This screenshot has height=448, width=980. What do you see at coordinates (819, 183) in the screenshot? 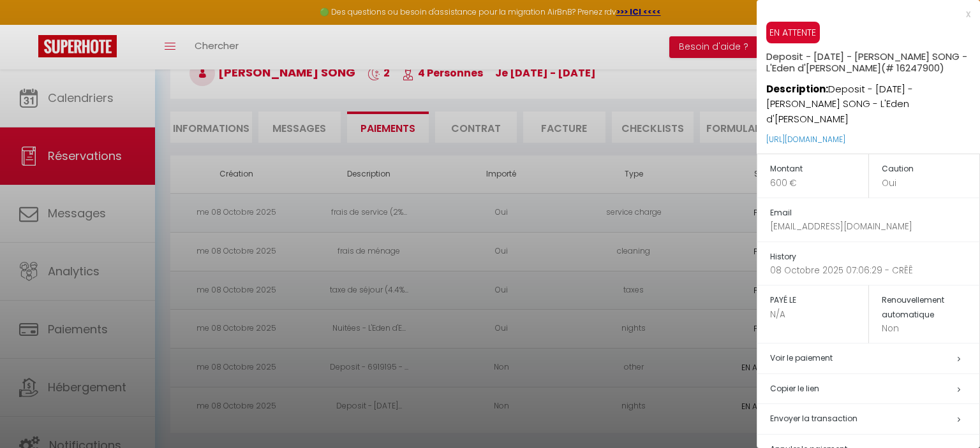
I see `p: 600 €` at bounding box center [819, 183].